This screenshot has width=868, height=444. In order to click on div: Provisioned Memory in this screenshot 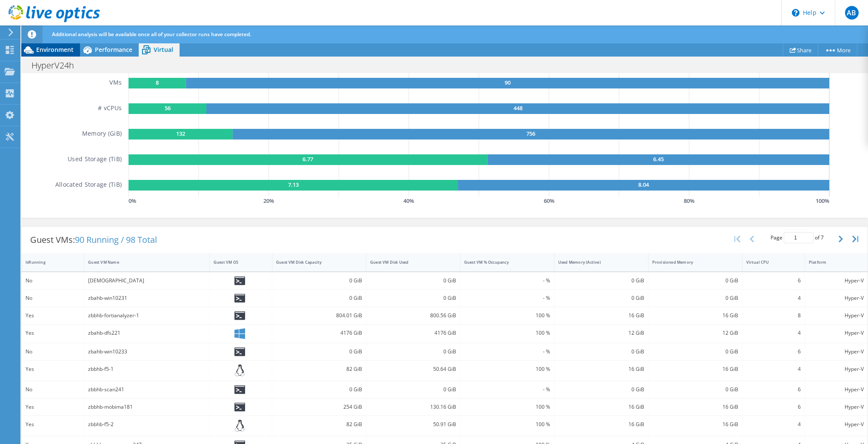, I will do `click(690, 262)`.